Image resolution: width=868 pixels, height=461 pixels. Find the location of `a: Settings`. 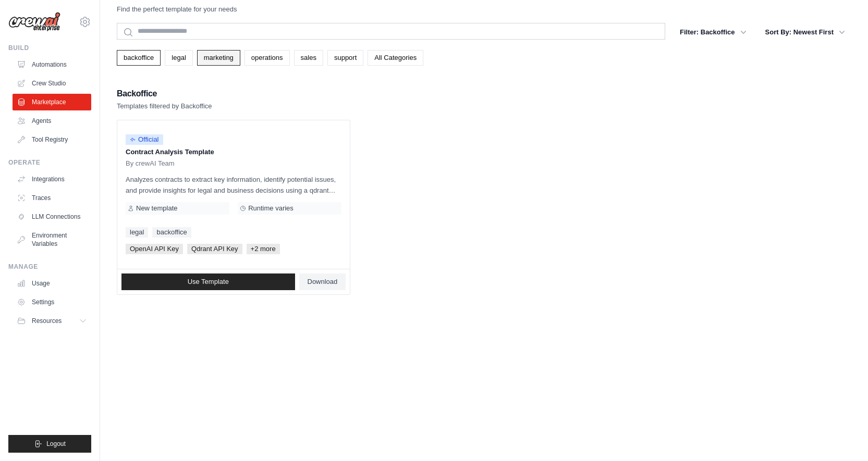

a: Settings is located at coordinates (52, 303).